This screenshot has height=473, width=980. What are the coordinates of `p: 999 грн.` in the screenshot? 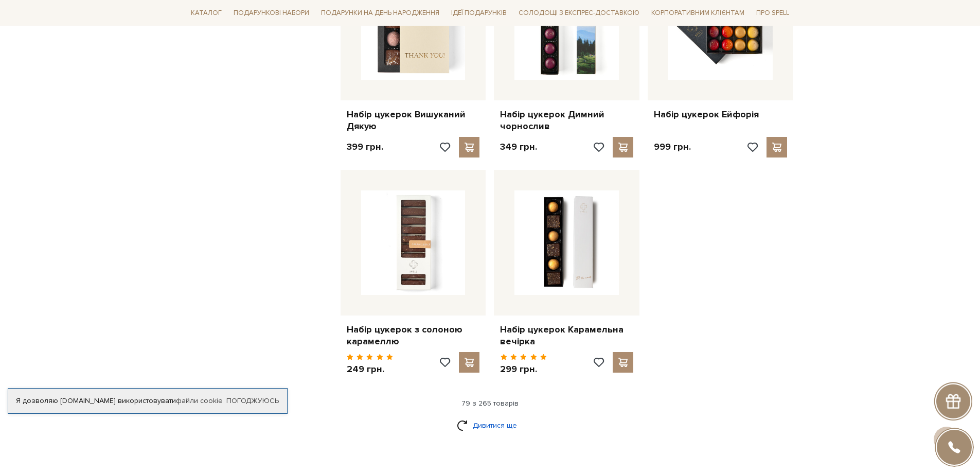 It's located at (672, 146).